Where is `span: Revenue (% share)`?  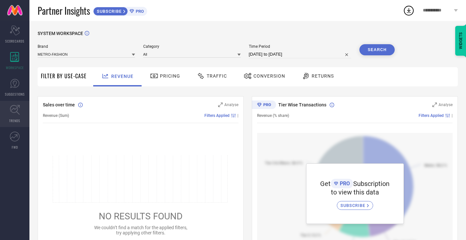 span: Revenue (% share) is located at coordinates (273, 115).